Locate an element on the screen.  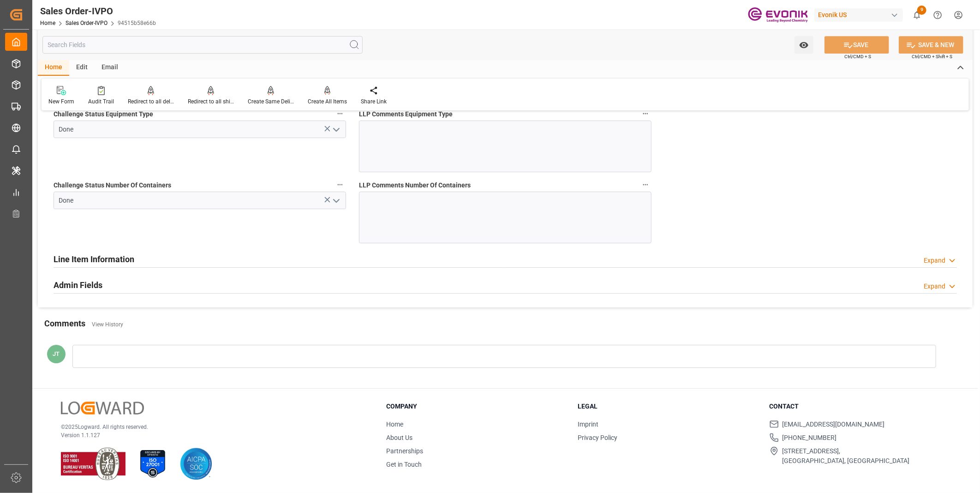
button: LLP Comments Number Of Containers is located at coordinates (646, 185).